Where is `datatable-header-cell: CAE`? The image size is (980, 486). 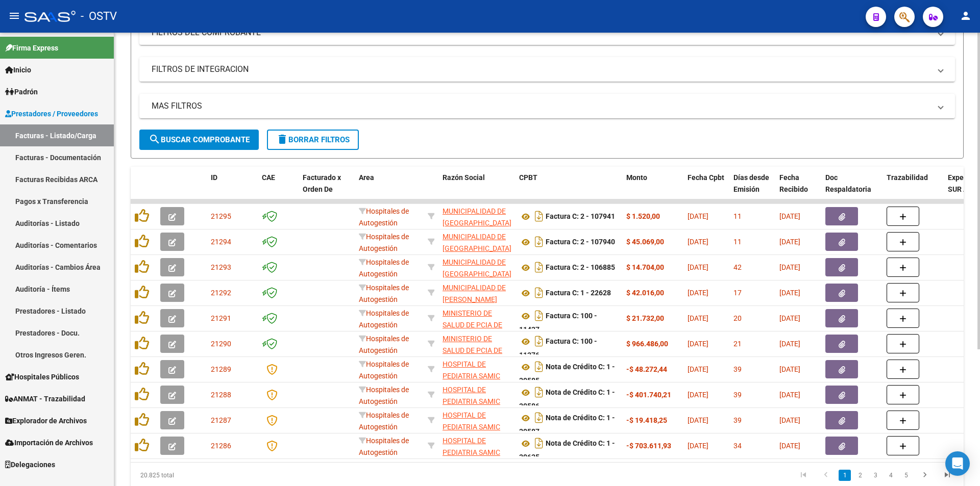
datatable-header-cell: CAE is located at coordinates (278, 189).